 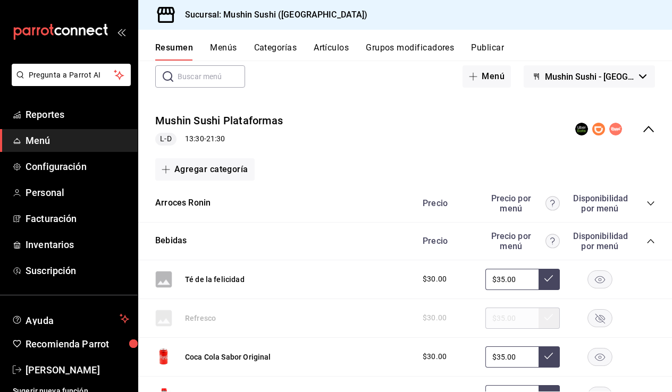 I want to click on a: Pregunta a Parrot AI, so click(x=69, y=82).